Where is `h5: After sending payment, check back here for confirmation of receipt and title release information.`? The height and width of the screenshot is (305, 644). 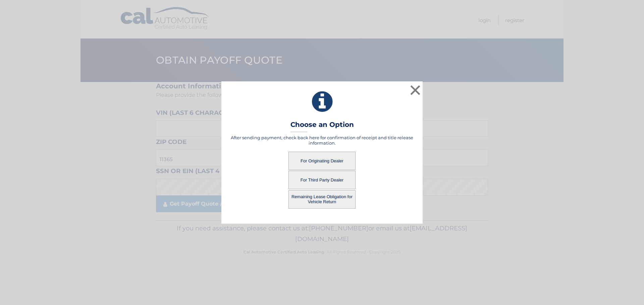
h5: After sending payment, check back here for confirmation of receipt and title release information. is located at coordinates (322, 140).